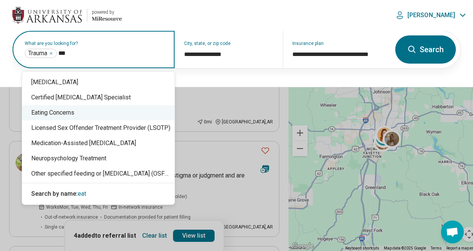 This screenshot has width=473, height=251. I want to click on img: University of Arkansas, so click(47, 15).